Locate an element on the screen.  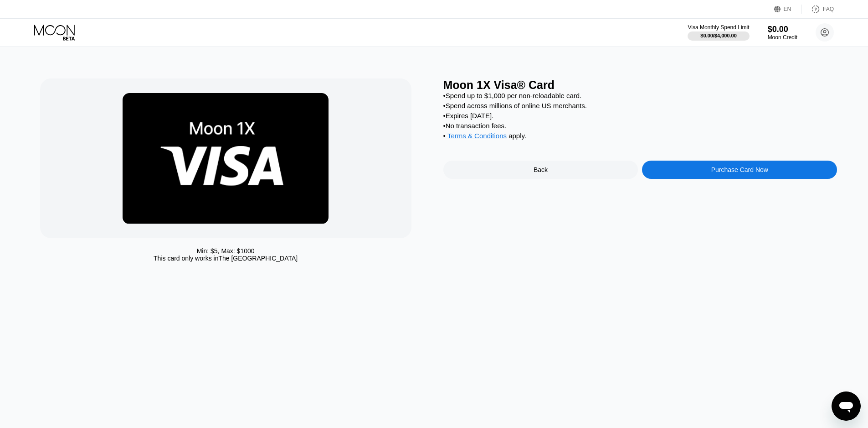
div: Moon Credit is located at coordinates (783, 38).